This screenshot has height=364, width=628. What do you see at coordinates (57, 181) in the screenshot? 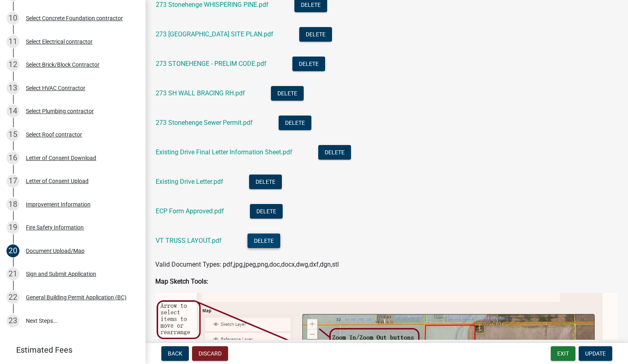
I see `div: Letter of Consent Upload` at bounding box center [57, 181].